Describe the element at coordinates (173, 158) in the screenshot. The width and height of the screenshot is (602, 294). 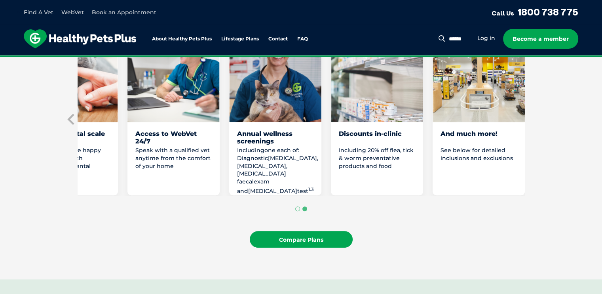
I see `p: Speak with a qualified vet anytime from the comfort of your home` at that location.